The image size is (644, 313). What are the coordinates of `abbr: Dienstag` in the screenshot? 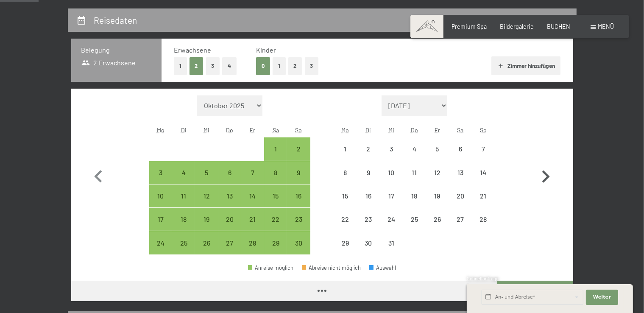 It's located at (368, 130).